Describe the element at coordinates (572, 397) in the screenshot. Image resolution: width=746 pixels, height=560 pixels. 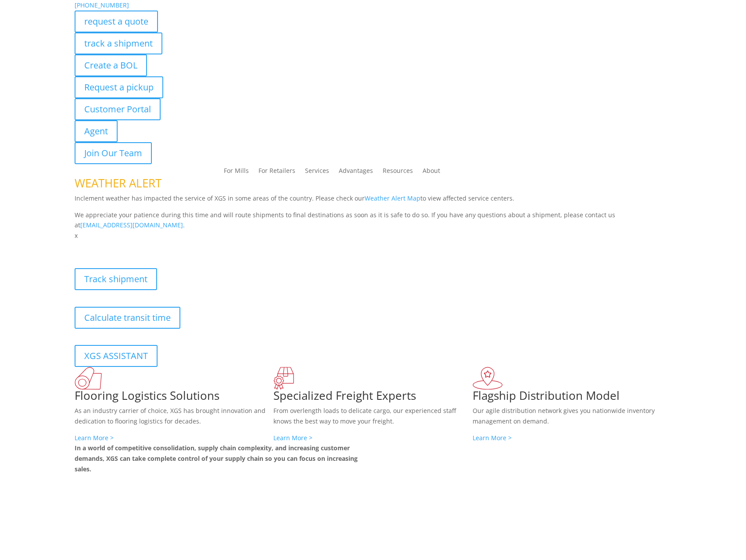
I see `h1: Flagship Distribution Model` at that location.